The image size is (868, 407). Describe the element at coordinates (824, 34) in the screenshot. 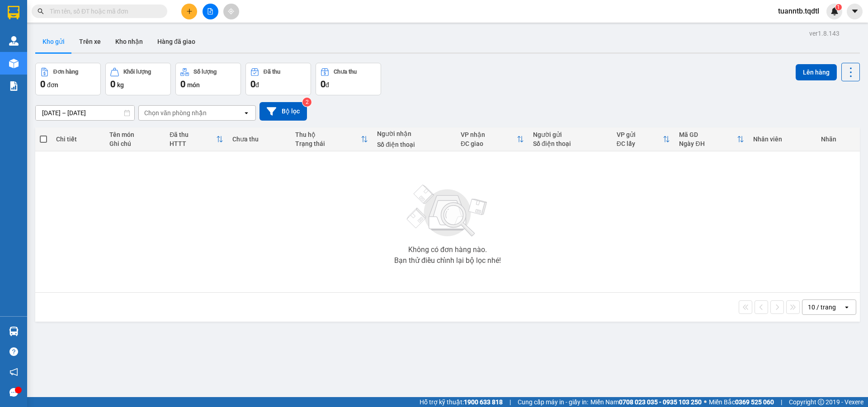

I see `div: ver 1.8.143` at that location.